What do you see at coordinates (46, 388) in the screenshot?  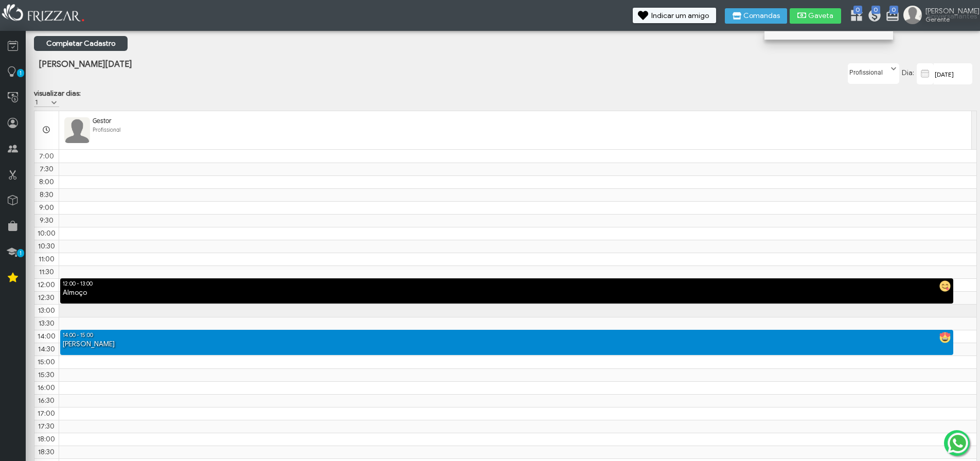 I see `span: 16:00` at bounding box center [46, 388].